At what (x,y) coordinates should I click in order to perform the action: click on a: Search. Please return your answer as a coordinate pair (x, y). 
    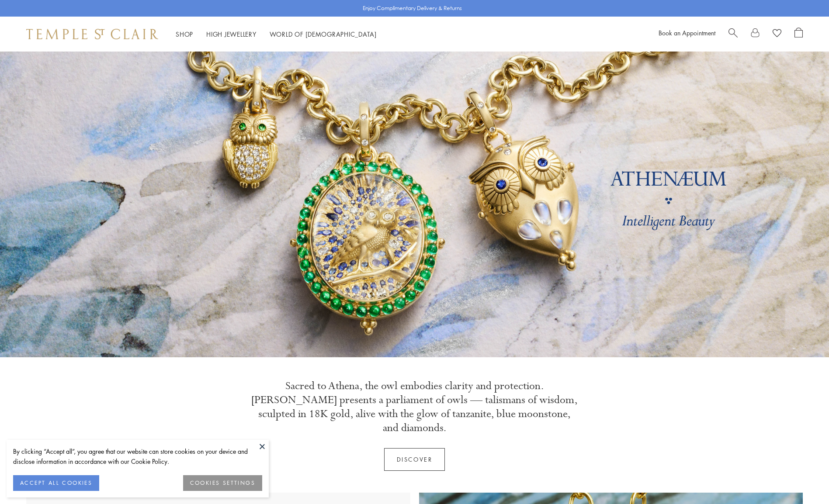
    Looking at the image, I should click on (733, 34).